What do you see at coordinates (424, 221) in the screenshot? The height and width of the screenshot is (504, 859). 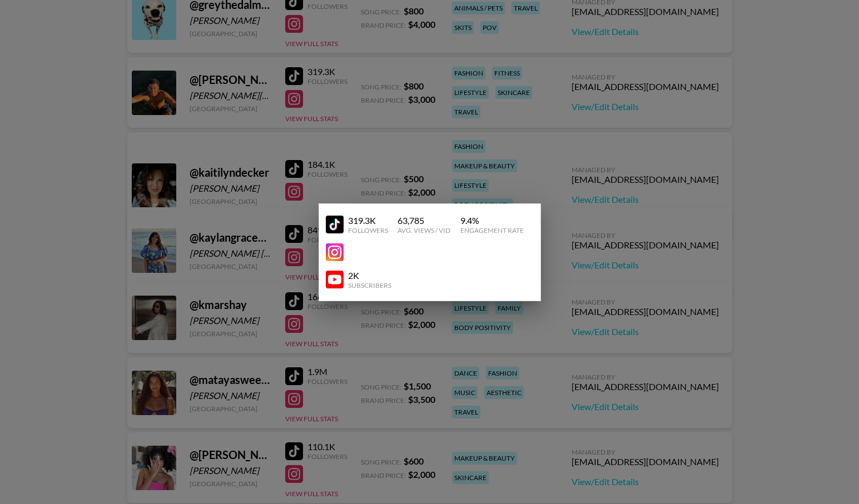 I see `div: 63,785` at bounding box center [424, 221].